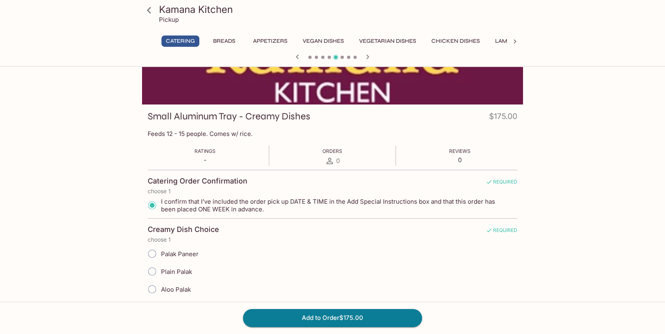 This screenshot has height=334, width=665. I want to click on button: Breads, so click(224, 41).